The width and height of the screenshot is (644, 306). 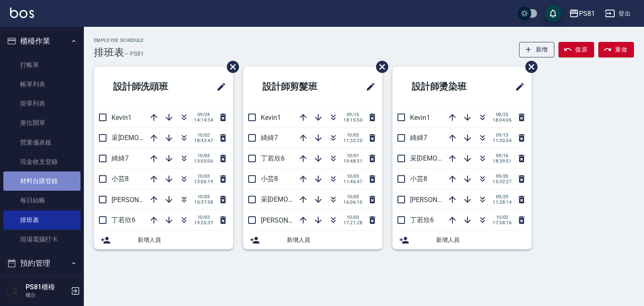 I want to click on img: Person, so click(x=15, y=291).